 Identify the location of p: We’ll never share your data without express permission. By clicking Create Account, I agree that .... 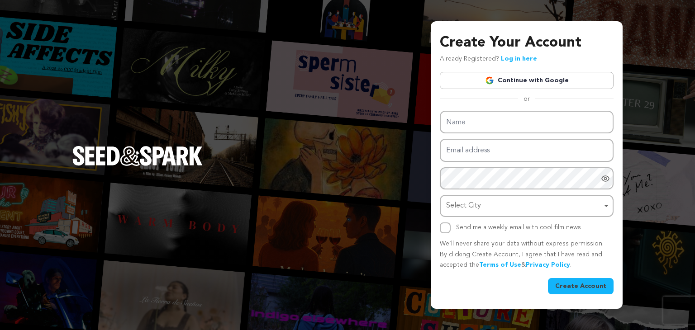
(526, 255).